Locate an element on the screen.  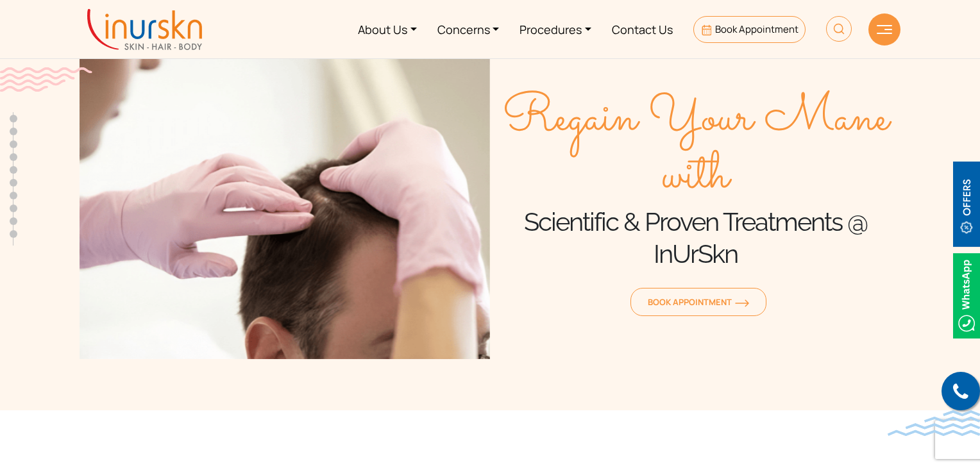
a: Whatsappicon is located at coordinates (967, 295).